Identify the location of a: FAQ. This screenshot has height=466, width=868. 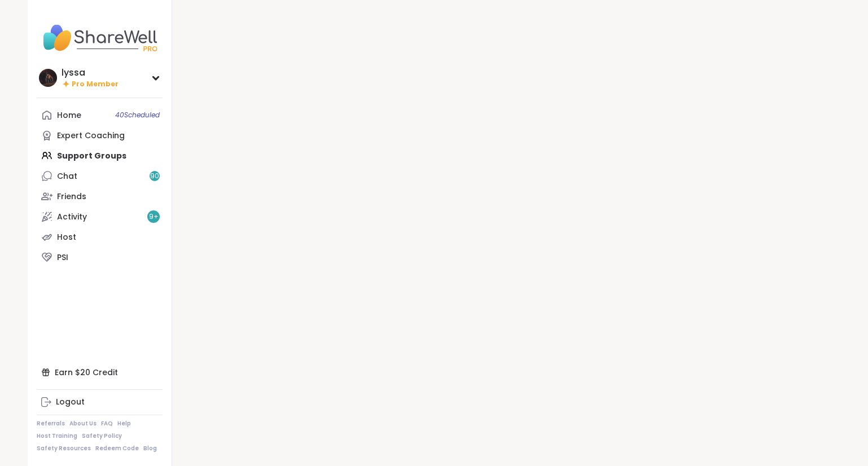
(107, 424).